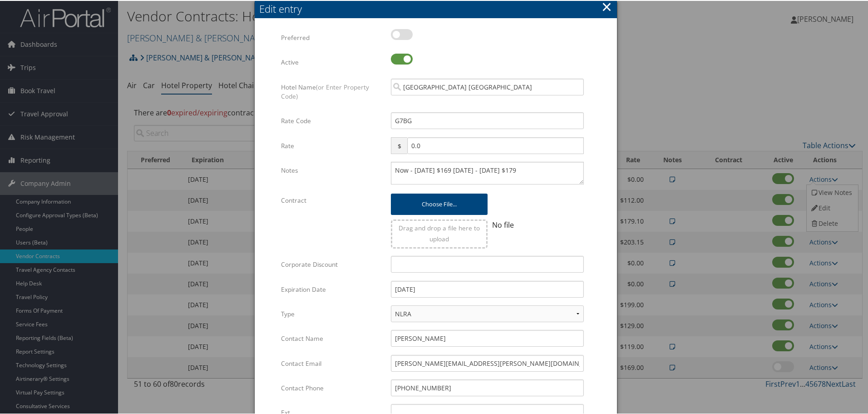 This screenshot has height=414, width=868. Describe the element at coordinates (438, 7) in the screenshot. I see `div: Edit entry` at that location.